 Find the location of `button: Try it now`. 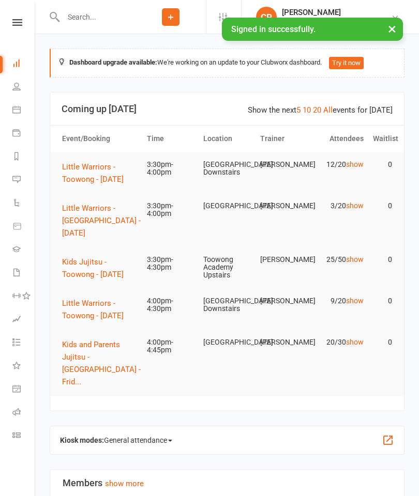

button: Try it now is located at coordinates (346, 63).